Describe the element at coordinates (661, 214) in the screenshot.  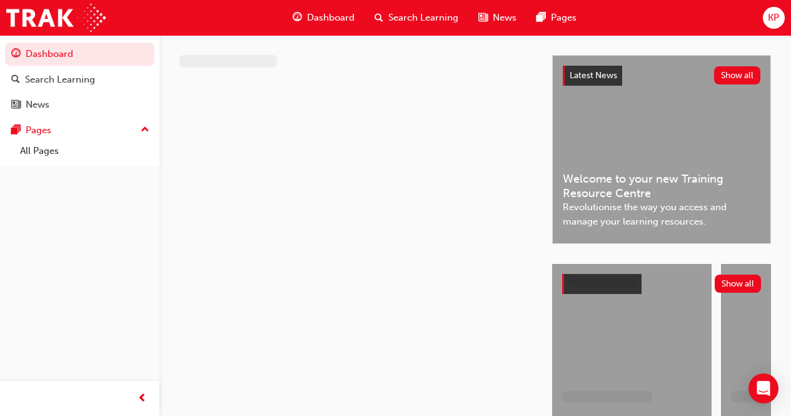
I see `span: Revolutionise the way you access and manage your learning resources.` at that location.